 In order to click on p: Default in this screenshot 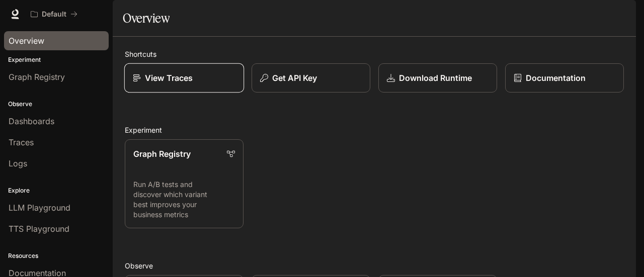, I will do `click(54, 14)`.